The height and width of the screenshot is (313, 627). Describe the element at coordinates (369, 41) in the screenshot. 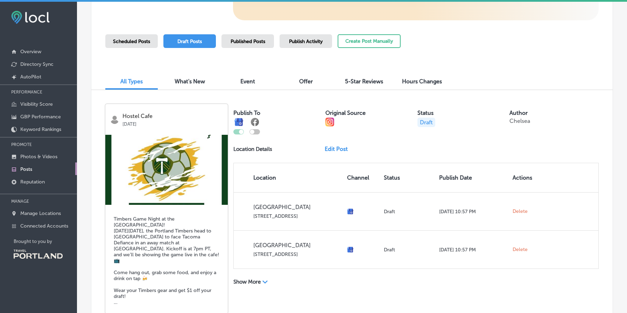

I see `button: Create Post Manually` at that location.